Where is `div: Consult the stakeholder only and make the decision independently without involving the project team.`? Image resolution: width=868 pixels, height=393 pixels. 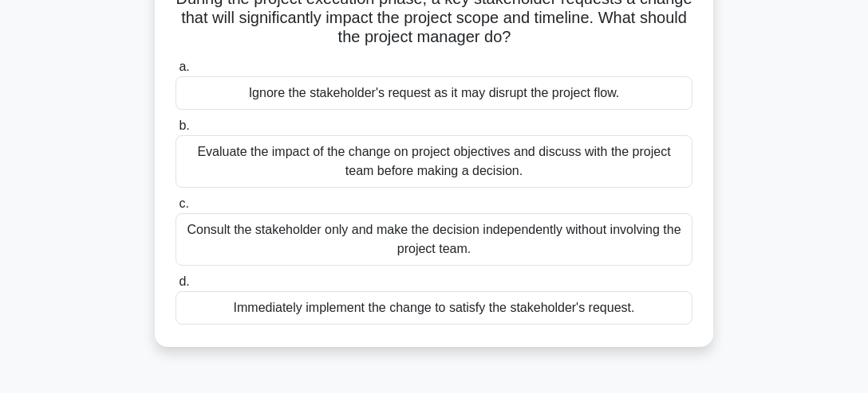
div: Consult the stakeholder only and make the decision independently without involving the project team. is located at coordinates (434, 240).